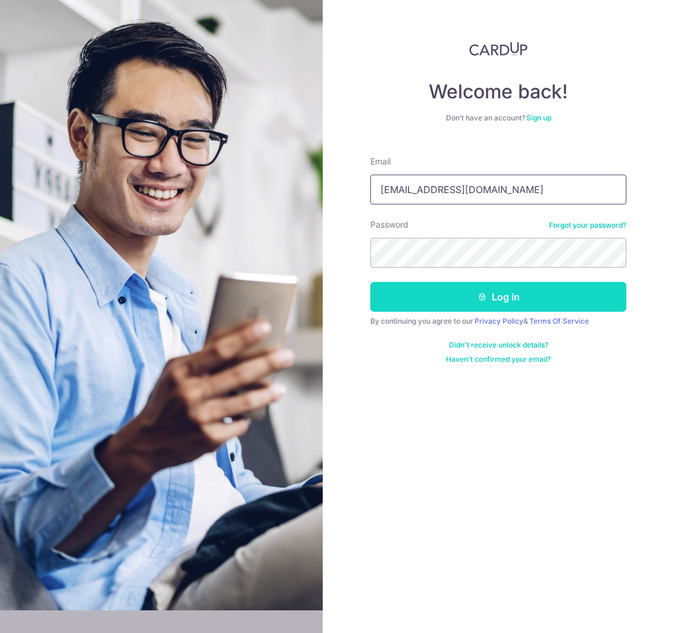  Describe the element at coordinates (499, 345) in the screenshot. I see `a: Didn't receive unlock details?` at that location.